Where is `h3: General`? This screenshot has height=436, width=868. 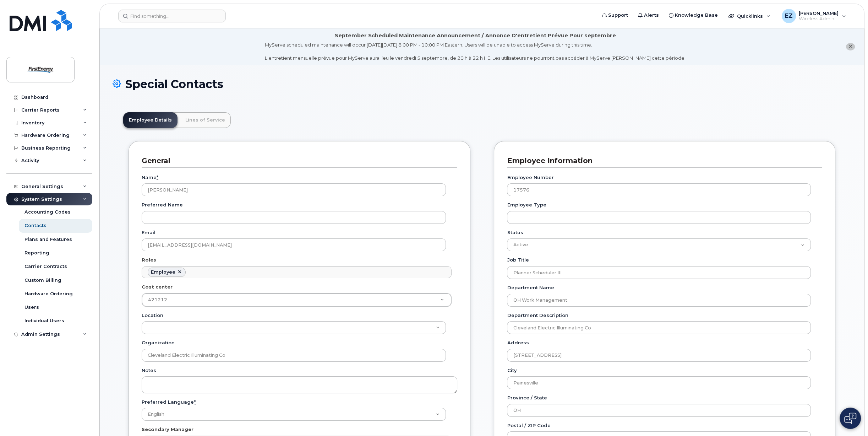 h3: General is located at coordinates (297, 160).